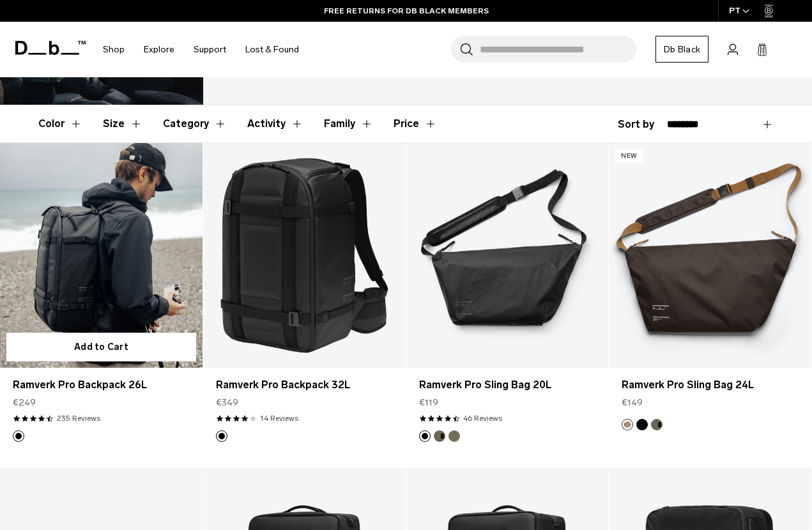 This screenshot has height=530, width=812. Describe the element at coordinates (454, 436) in the screenshot. I see `button: Mash Green` at that location.